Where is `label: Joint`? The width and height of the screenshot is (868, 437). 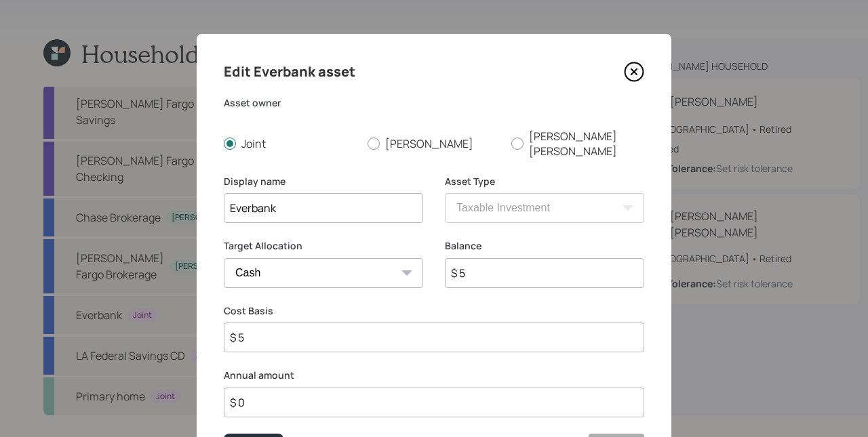
label: Joint is located at coordinates (291, 144).